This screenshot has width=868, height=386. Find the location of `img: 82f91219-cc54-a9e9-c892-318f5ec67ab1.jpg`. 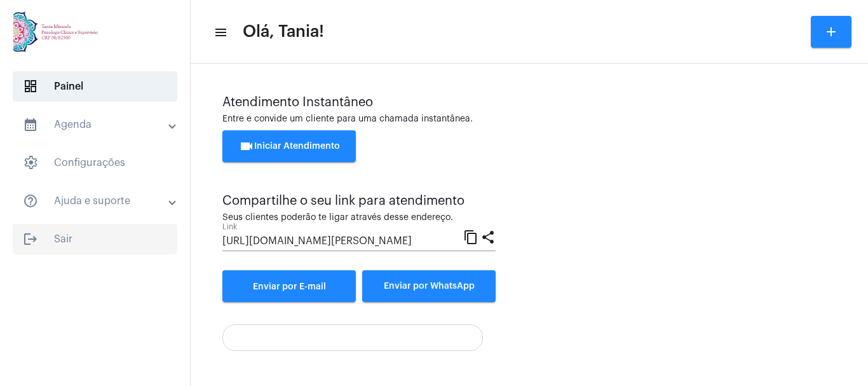

img: 82f91219-cc54-a9e9-c892-318f5ec67ab1.jpg is located at coordinates (57, 32).